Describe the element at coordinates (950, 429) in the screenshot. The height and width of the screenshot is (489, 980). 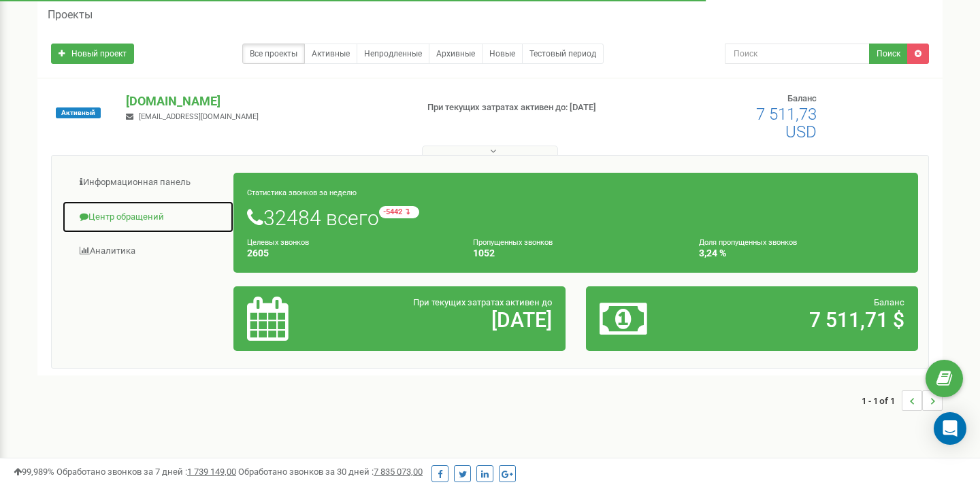
I see `div: Open Intercom Messenger` at that location.